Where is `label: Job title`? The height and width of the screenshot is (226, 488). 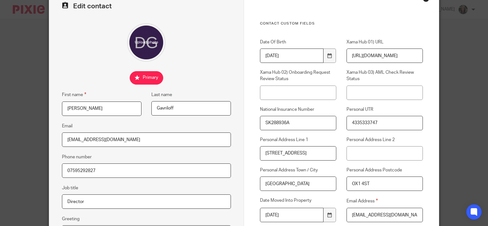
label: Job title is located at coordinates (70, 188).